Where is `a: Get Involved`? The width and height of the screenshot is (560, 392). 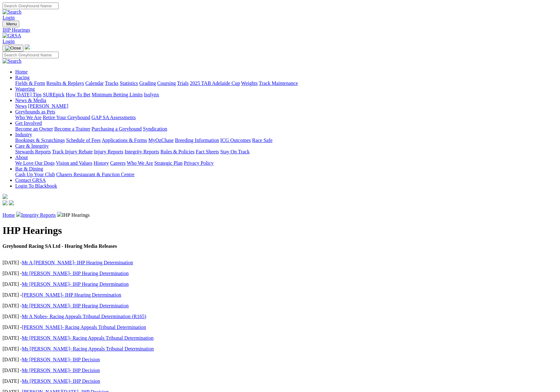
a: Get Involved is located at coordinates (29, 123).